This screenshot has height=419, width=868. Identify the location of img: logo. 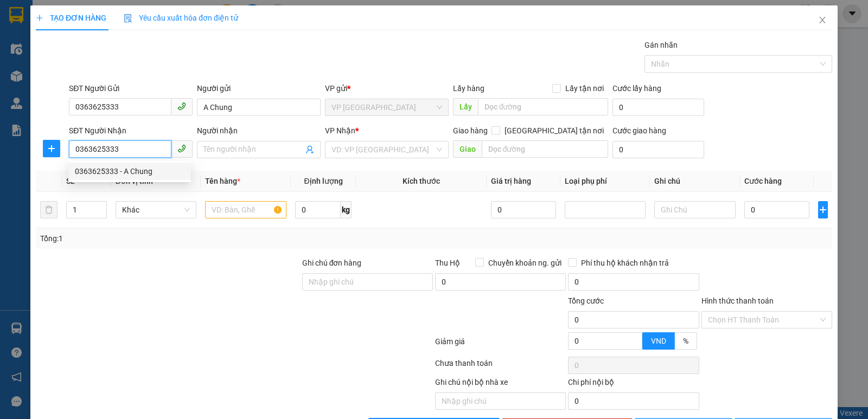
(15, 81).